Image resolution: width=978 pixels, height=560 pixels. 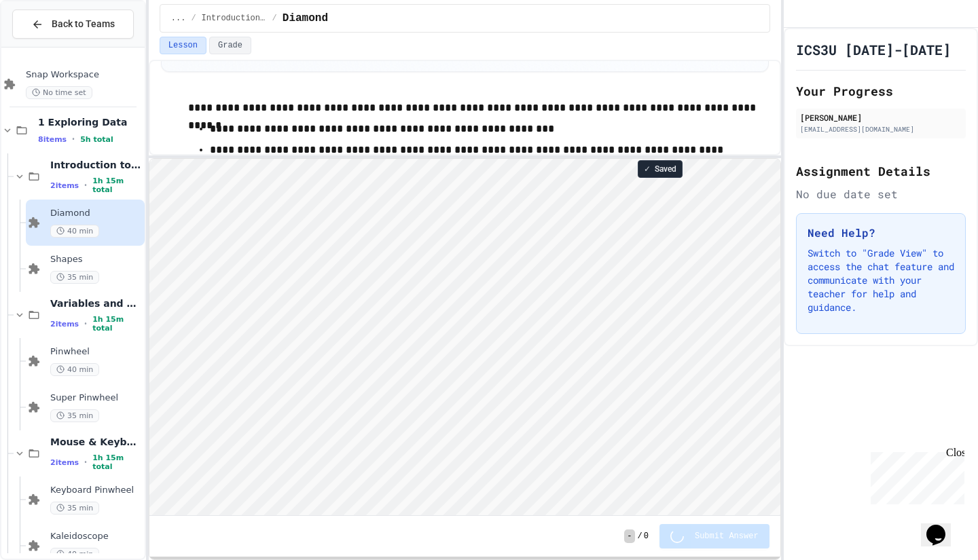 I want to click on span: Pinwheel, so click(x=96, y=351).